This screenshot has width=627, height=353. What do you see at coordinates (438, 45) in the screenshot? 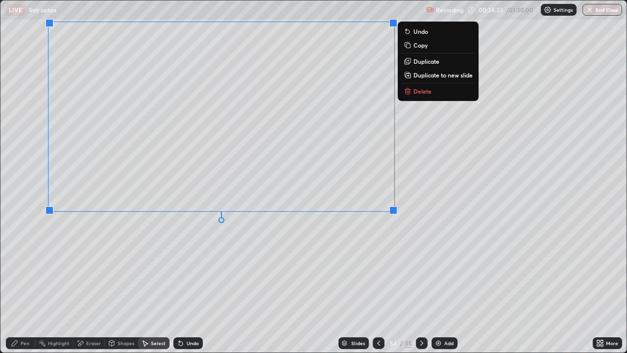
I see `button: Copy` at bounding box center [438, 45].